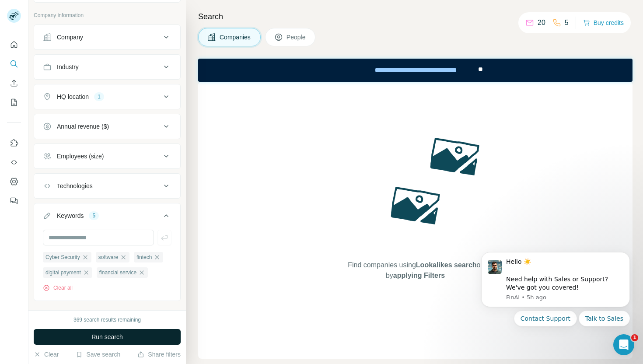 This screenshot has width=643, height=364. I want to click on button: Industry, so click(107, 67).